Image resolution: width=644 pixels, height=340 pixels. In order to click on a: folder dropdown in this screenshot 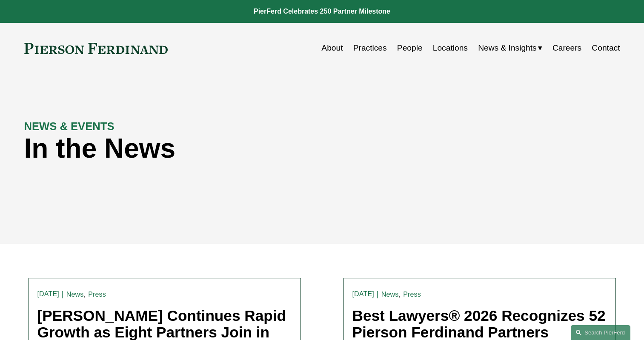, I will do `click(510, 48)`.